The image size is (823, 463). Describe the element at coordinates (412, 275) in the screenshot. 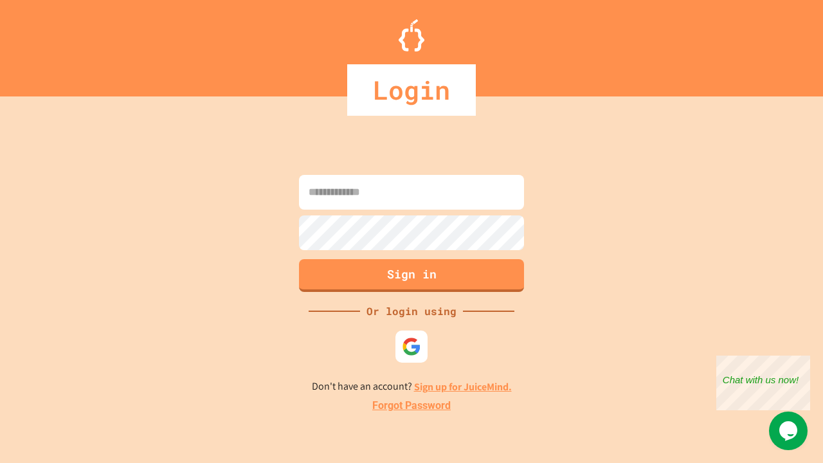

I see `button: Sign in` at that location.